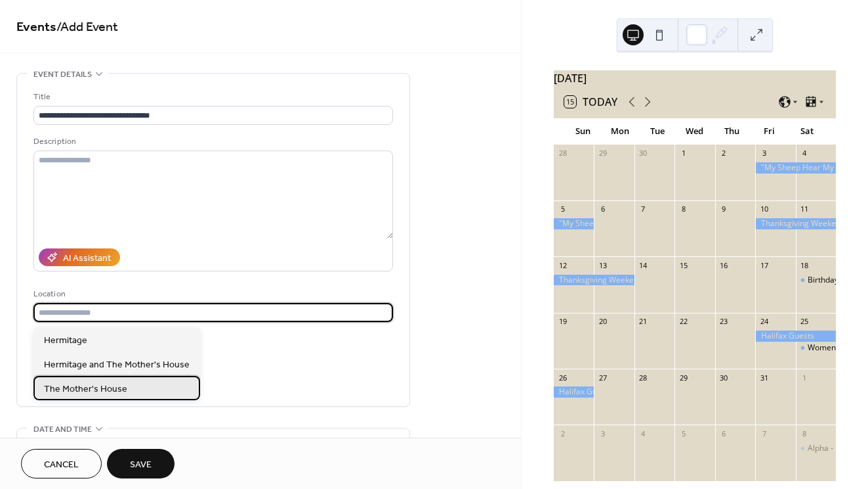 The width and height of the screenshot is (868, 489). I want to click on span: / Add Event, so click(87, 27).